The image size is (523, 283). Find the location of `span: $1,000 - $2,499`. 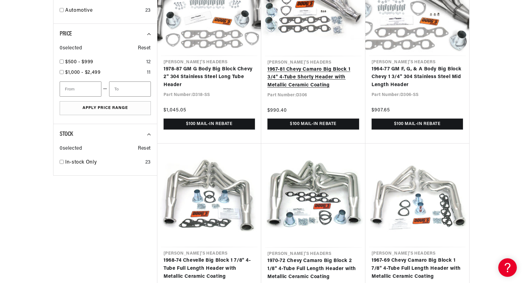

span: $1,000 - $2,499 is located at coordinates (83, 73).